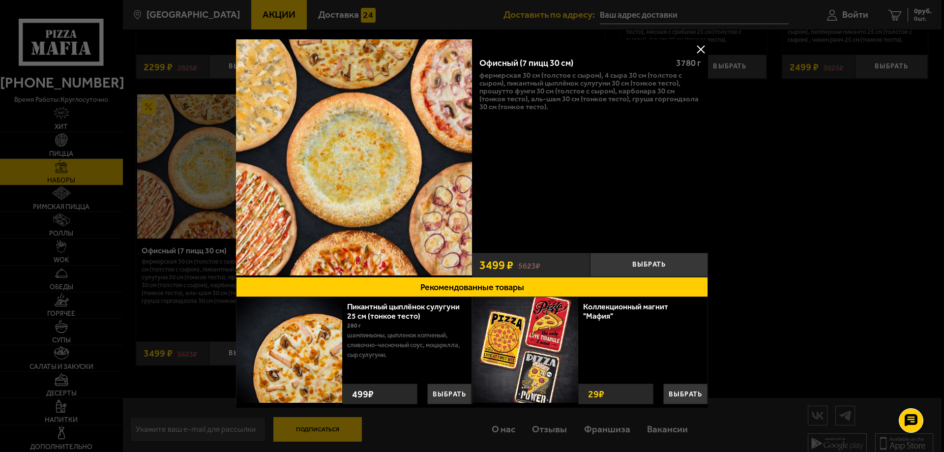 The width and height of the screenshot is (944, 452). What do you see at coordinates (363, 394) in the screenshot?
I see `strong: 499 ₽` at bounding box center [363, 394].